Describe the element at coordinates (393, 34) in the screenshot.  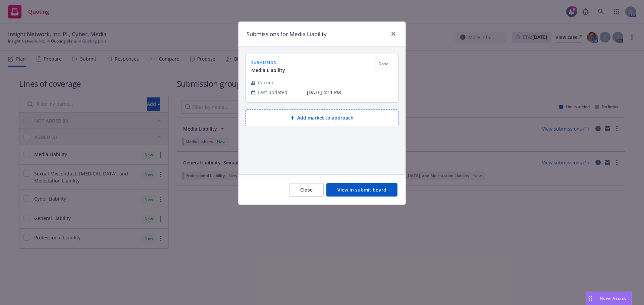
I see `a: close` at that location.